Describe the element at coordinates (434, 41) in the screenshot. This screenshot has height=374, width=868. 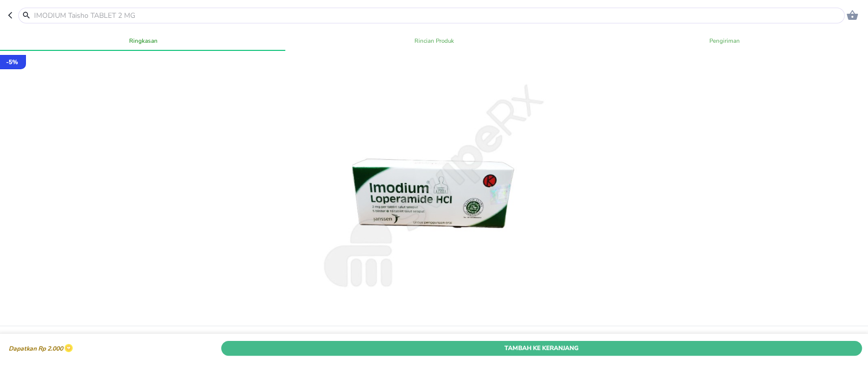
I see `span: Rincian Produk` at that location.